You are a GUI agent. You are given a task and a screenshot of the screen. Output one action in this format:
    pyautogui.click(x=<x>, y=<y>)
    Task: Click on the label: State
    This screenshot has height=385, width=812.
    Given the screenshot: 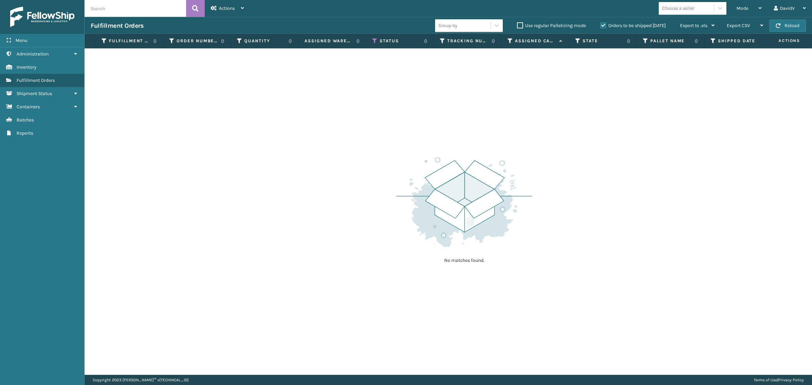 What is the action you would take?
    pyautogui.click(x=603, y=41)
    